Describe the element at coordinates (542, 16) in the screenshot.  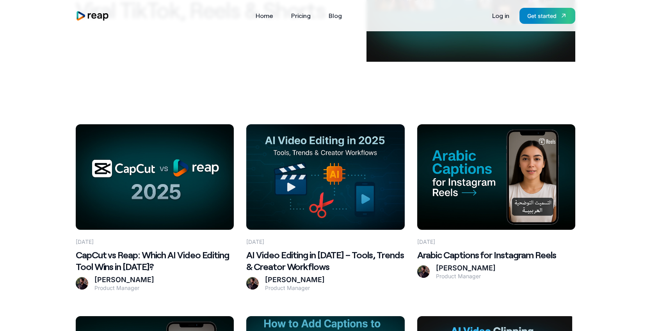
I see `div: Get started` at that location.